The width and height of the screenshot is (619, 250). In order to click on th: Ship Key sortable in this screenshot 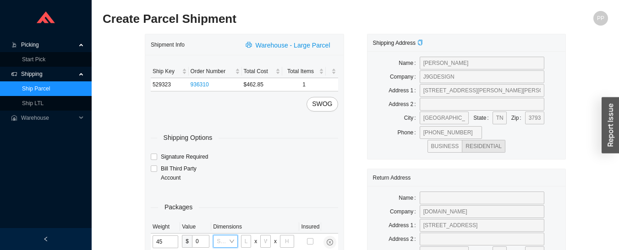, I will do `click(169, 71)`.